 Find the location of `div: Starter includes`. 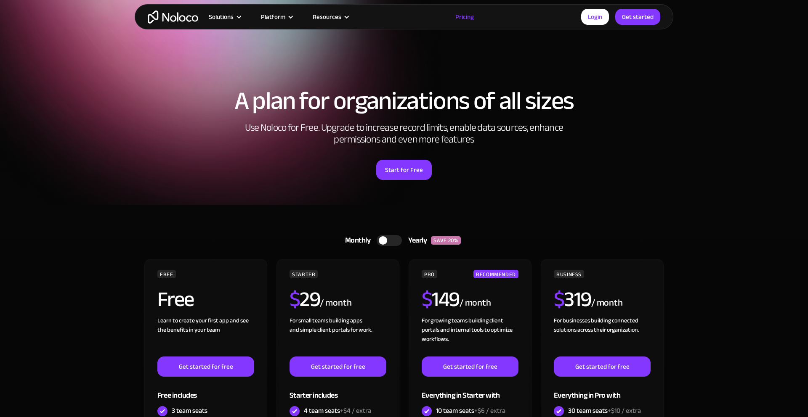

div: Starter includes is located at coordinates (338, 390).